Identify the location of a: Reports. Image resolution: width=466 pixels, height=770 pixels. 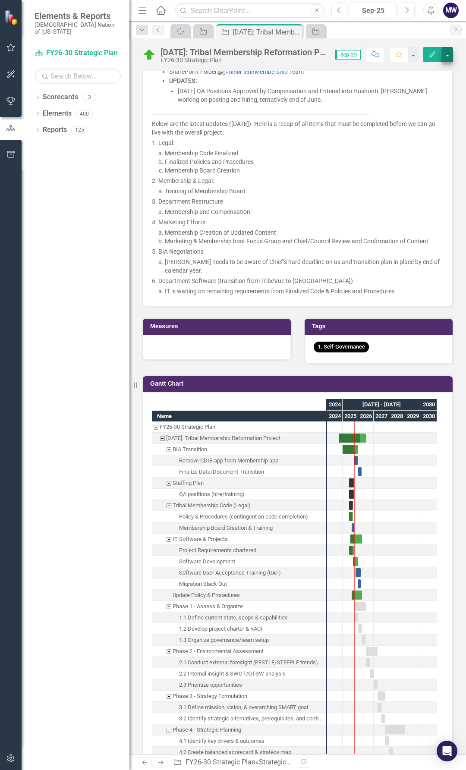
(55, 130).